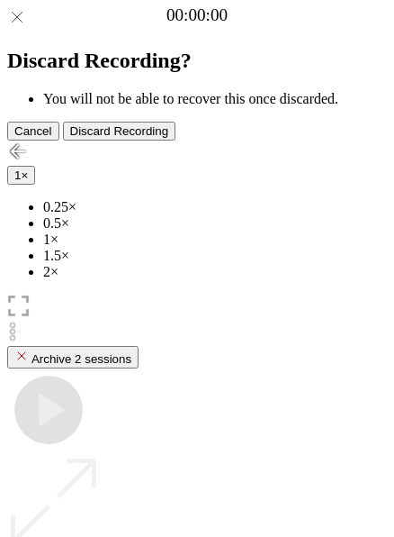  I want to click on li: 1×, so click(215, 240).